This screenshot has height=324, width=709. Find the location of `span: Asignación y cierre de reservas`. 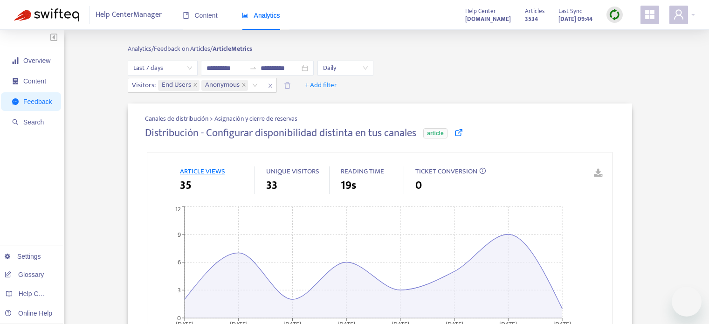

span: Asignación y cierre de reservas is located at coordinates (256, 118).